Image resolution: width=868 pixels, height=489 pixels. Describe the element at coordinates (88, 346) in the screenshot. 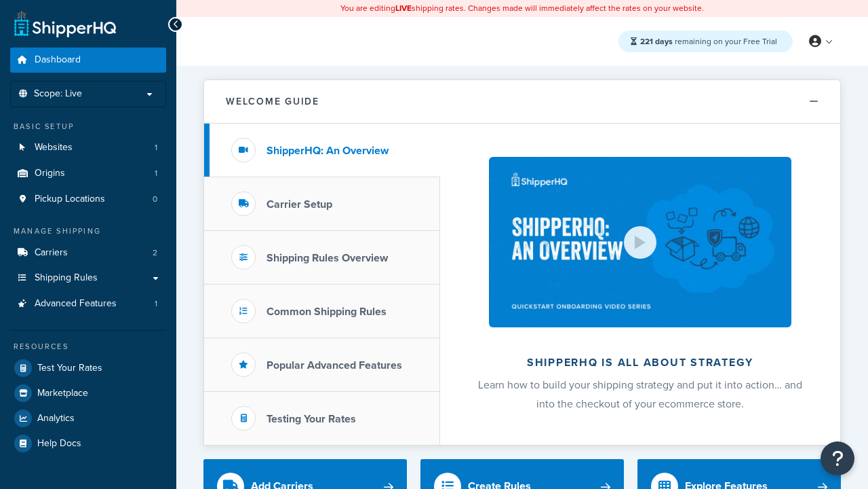

I see `div: Resources` at that location.